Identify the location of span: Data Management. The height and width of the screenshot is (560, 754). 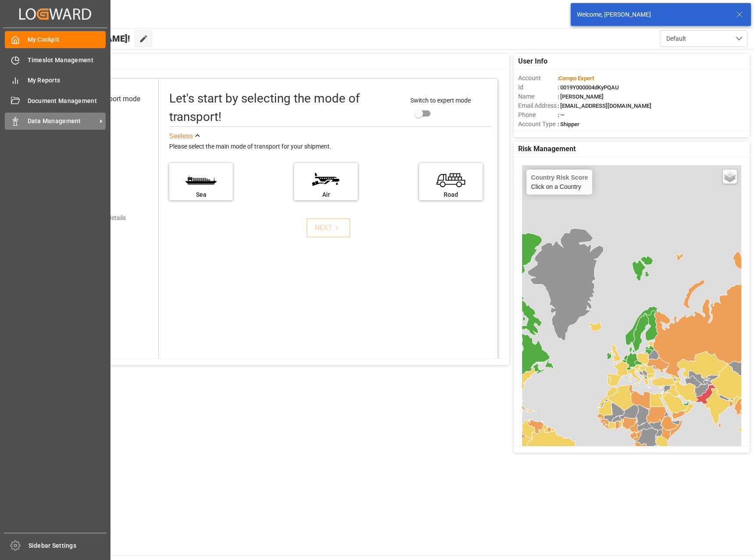
(62, 121).